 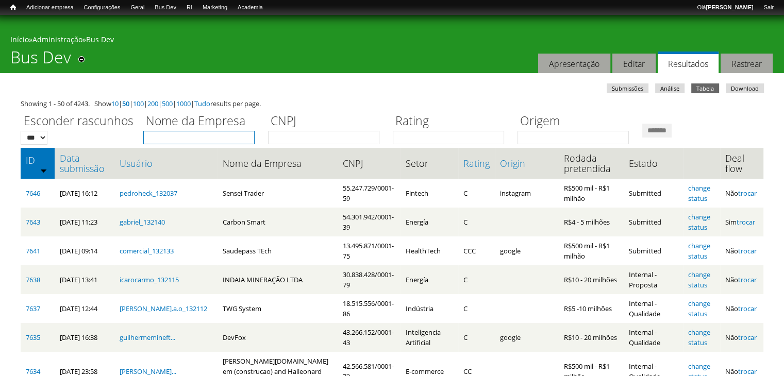 What do you see at coordinates (369, 193) in the screenshot?
I see `td: 55.247.729/0001-59` at bounding box center [369, 193].